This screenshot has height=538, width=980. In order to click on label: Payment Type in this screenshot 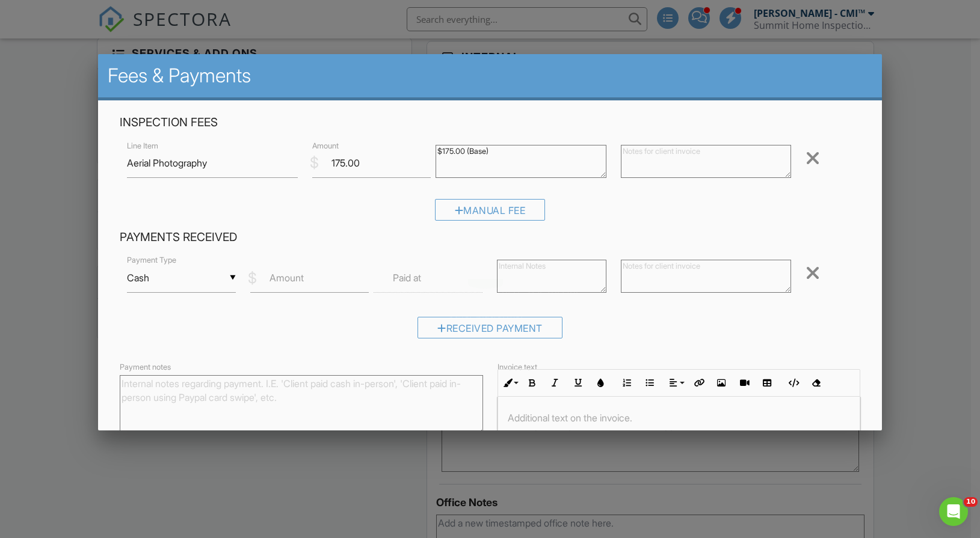, I will do `click(151, 260)`.